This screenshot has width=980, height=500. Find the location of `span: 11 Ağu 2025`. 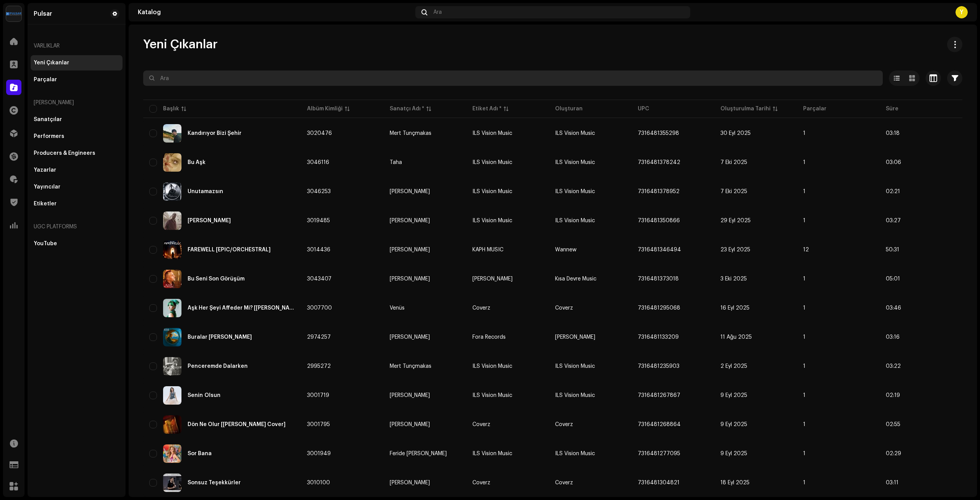

span: 11 Ağu 2025 is located at coordinates (736, 337).